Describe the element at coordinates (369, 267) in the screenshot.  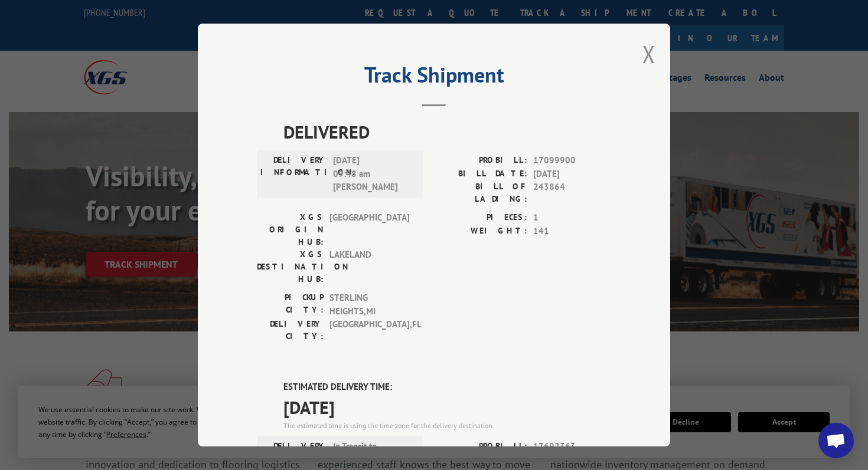
I see `span: LAKELAND` at that location.